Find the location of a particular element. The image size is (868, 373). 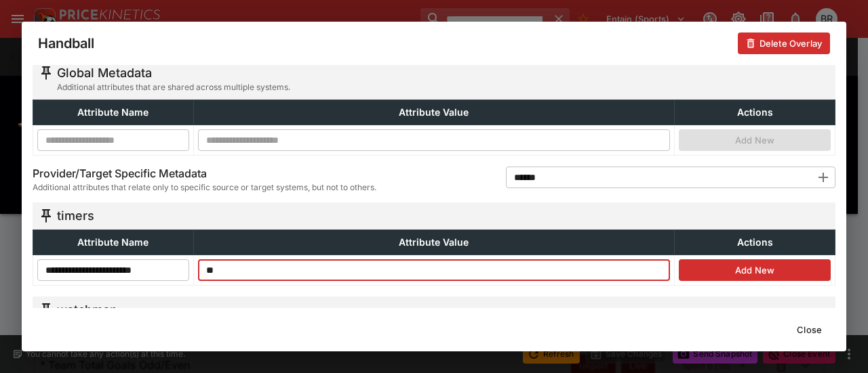

h5: watchman is located at coordinates (87, 310).